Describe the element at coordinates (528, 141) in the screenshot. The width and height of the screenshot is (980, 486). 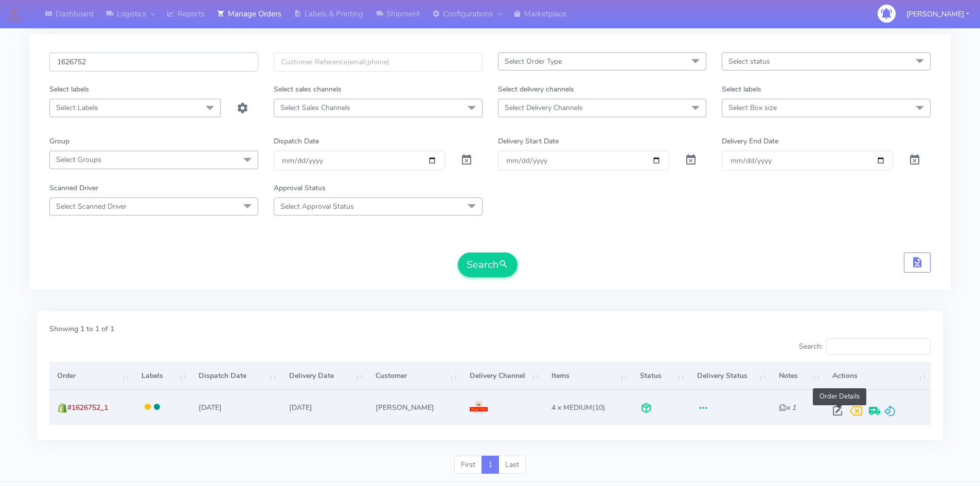
I see `label: Delivery Start Date` at that location.